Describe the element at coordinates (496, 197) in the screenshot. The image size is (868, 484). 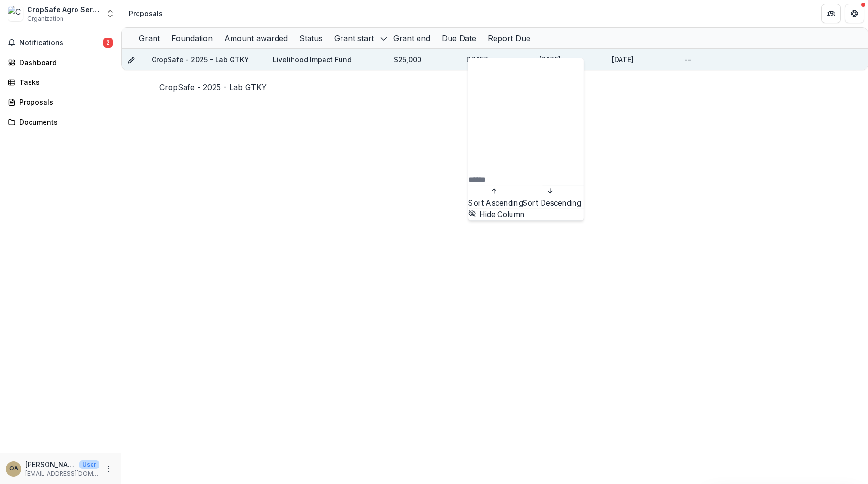
I see `button: Sort Ascending` at that location.